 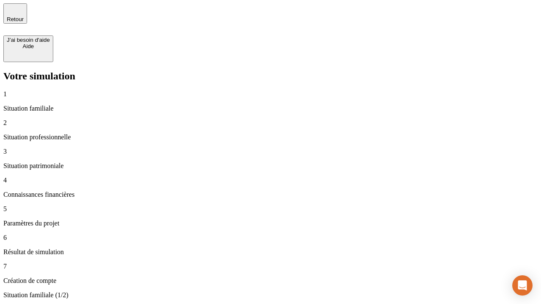 What do you see at coordinates (28, 40) in the screenshot?
I see `div: J’ai besoin d'aide` at bounding box center [28, 40].